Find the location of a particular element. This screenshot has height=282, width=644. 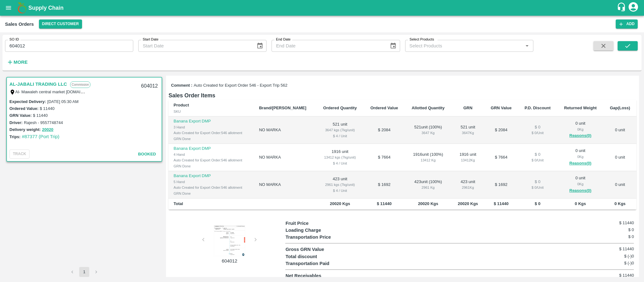

div: 1916 unit is located at coordinates (468, 157).